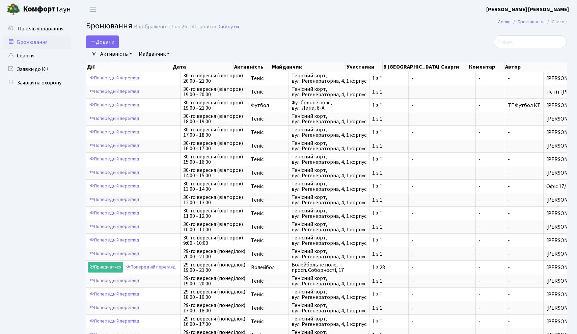  What do you see at coordinates (229, 27) in the screenshot?
I see `a: Скинути` at bounding box center [229, 27].